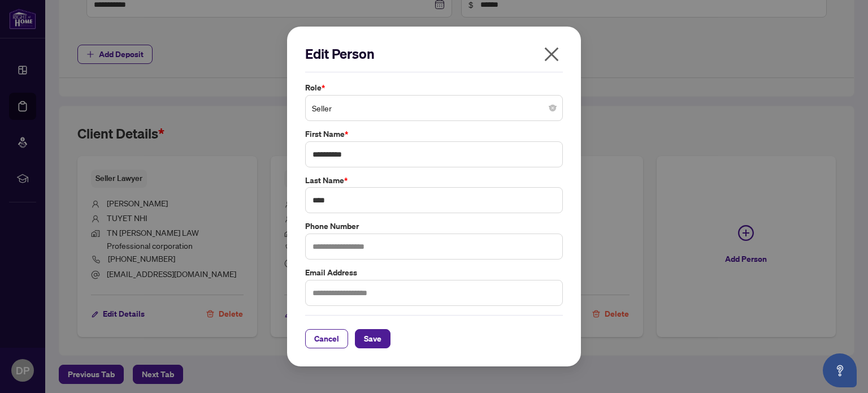  Describe the element at coordinates (326, 338) in the screenshot. I see `span: Cancel` at that location.